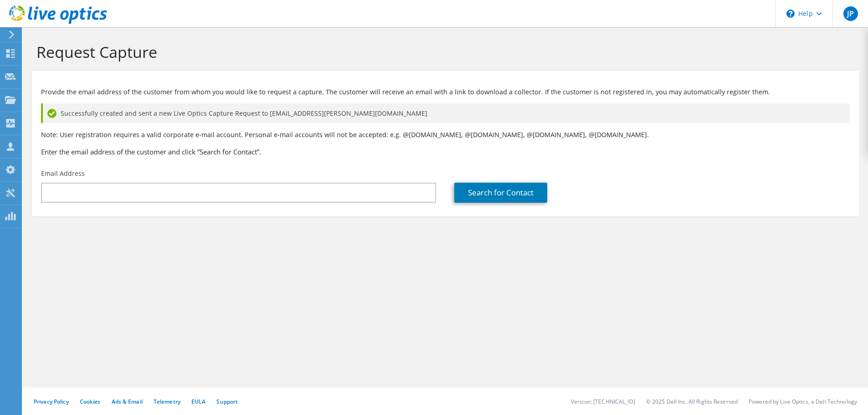 The width and height of the screenshot is (868, 415). I want to click on li: © 2025 Dell Inc. All Rights Reserved, so click(692, 401).